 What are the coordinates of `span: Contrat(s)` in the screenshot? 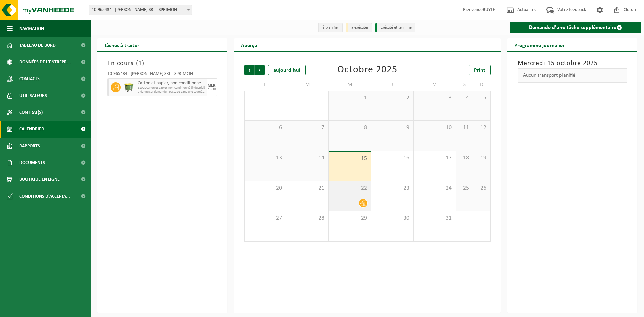 It's located at (31, 112).